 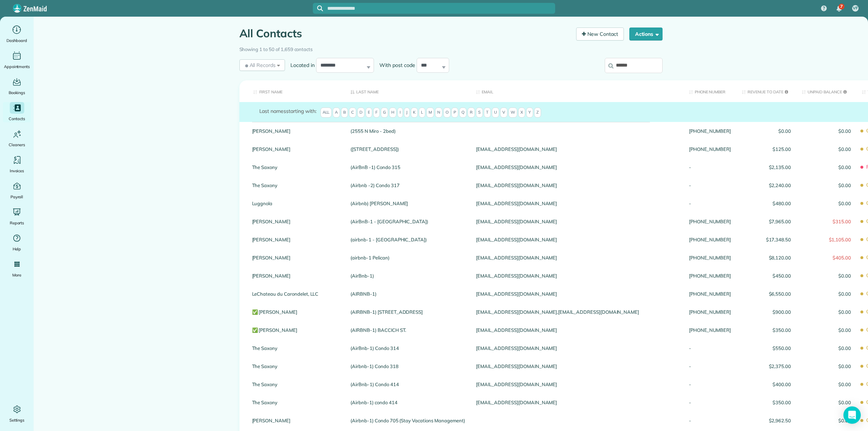 I want to click on span: $7,965.00, so click(x=767, y=221).